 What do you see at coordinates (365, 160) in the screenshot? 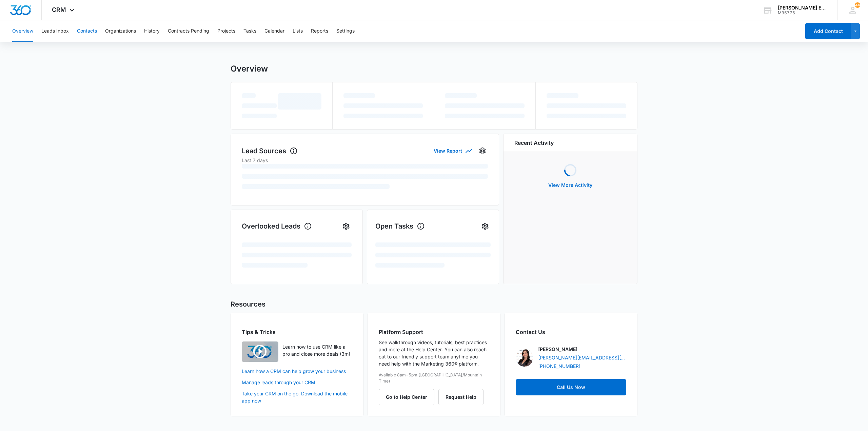
I see `p: Last 7 days` at bounding box center [365, 160].